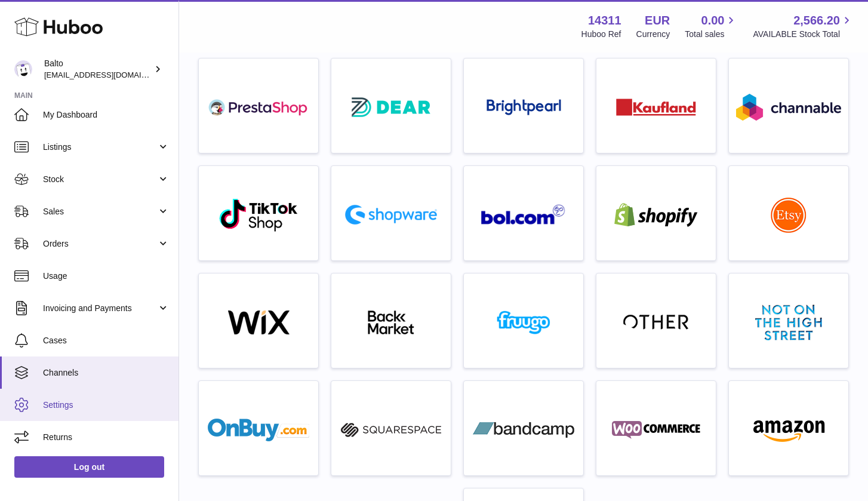  I want to click on a: roseta-bol, so click(524, 213).